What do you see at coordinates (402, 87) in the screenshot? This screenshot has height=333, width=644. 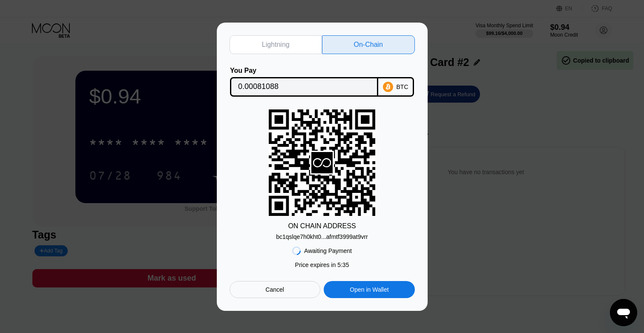 I see `div: BTC` at bounding box center [402, 87].